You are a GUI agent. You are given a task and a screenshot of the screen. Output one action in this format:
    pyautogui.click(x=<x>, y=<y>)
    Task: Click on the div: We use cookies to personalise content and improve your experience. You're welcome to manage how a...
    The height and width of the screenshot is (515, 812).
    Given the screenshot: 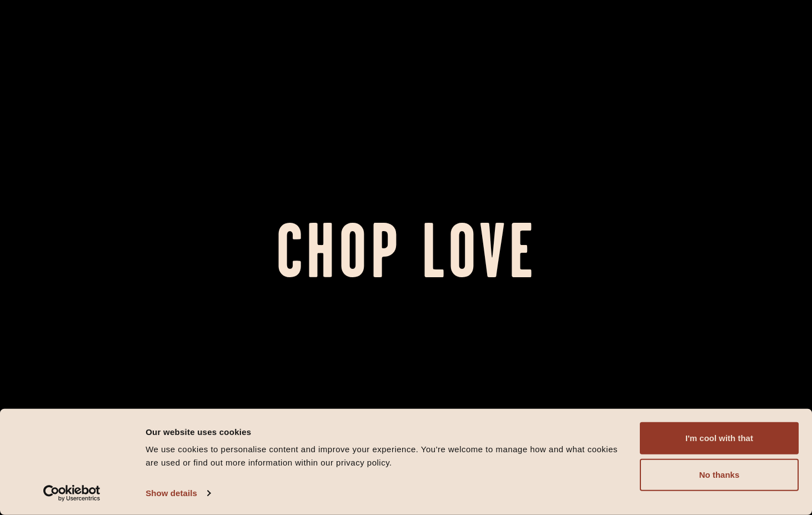 What is the action you would take?
    pyautogui.click(x=386, y=456)
    